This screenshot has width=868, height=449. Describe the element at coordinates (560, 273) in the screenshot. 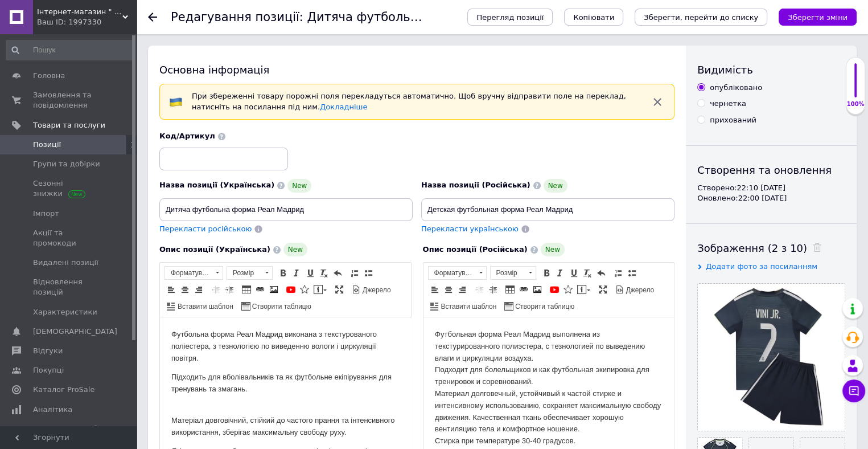

I see `a: Курсив (Ctrl+I)` at that location.